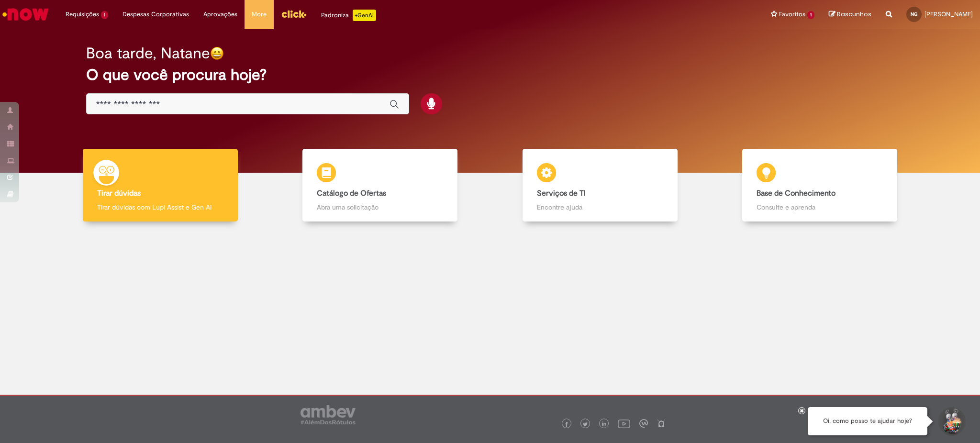 The width and height of the screenshot is (980, 443). What do you see at coordinates (351, 193) in the screenshot?
I see `b: Catálogo de Ofertas` at bounding box center [351, 193].